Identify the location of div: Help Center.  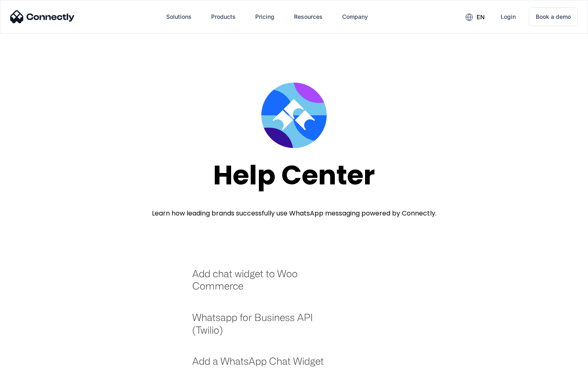
(294, 175).